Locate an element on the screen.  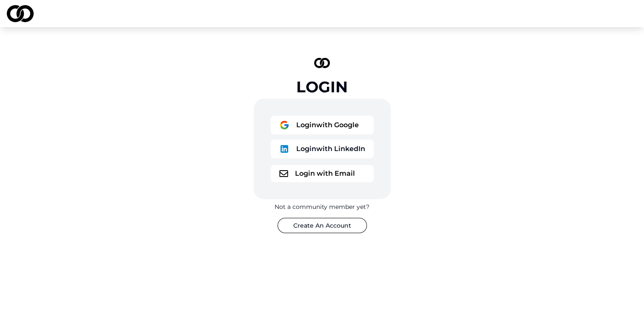
button: logoLoginwith LinkedIn is located at coordinates (322, 149).